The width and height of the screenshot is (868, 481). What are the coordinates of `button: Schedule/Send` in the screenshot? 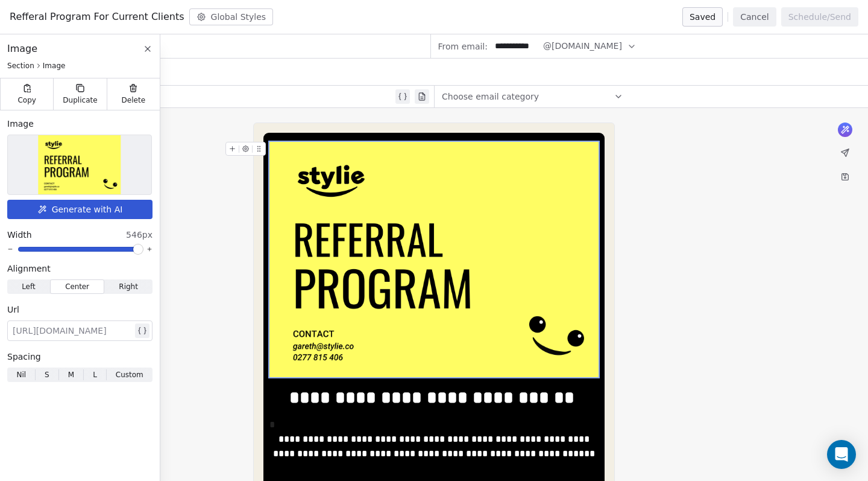 It's located at (820, 17).